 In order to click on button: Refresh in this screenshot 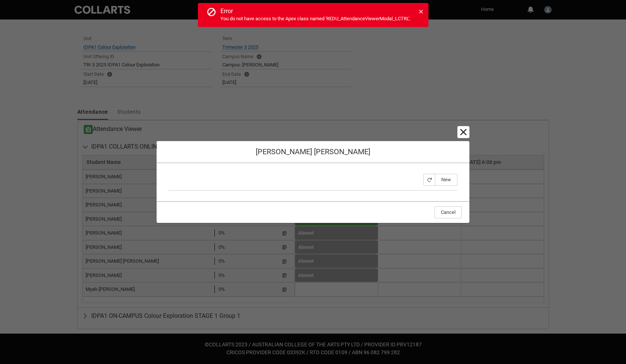, I will do `click(429, 180)`.